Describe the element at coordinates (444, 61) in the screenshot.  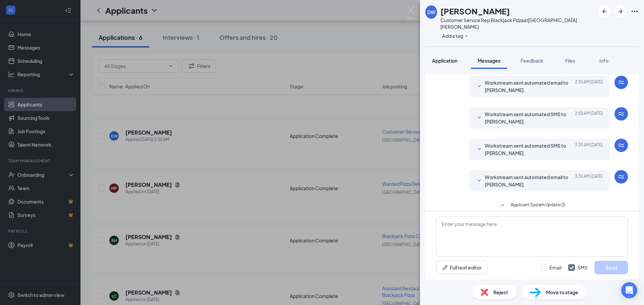
I see `span: Application` at that location.